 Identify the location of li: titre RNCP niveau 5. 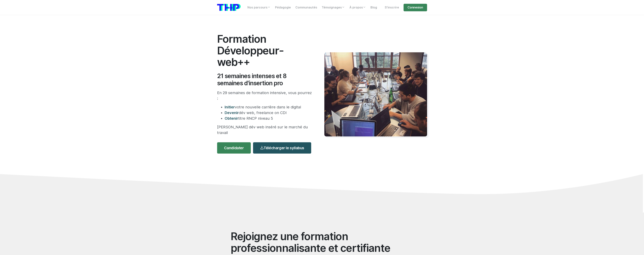
(269, 119).